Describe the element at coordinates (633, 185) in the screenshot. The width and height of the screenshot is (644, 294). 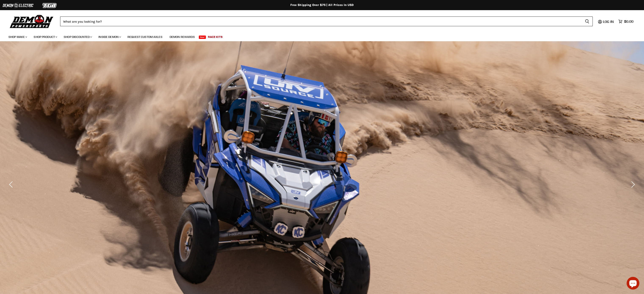
I see `button: Next` at that location.